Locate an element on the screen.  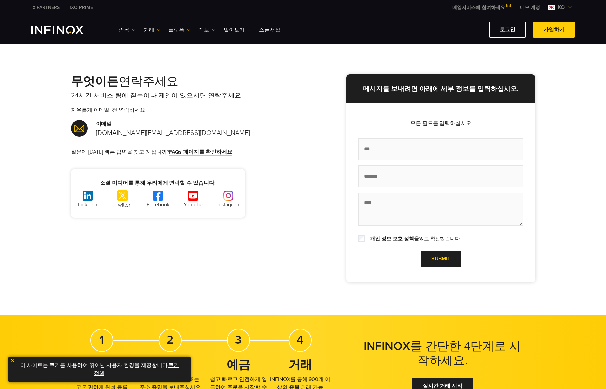
a: 거래 is located at coordinates (152, 30).